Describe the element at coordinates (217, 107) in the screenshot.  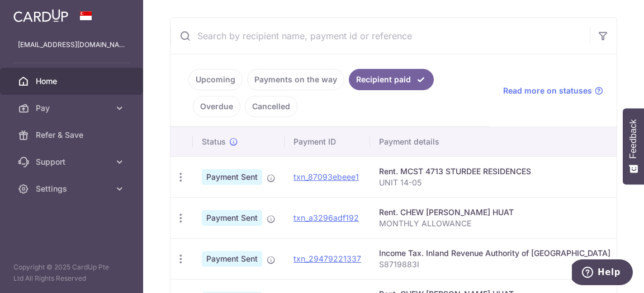
I see `a: Overdue` at that location.